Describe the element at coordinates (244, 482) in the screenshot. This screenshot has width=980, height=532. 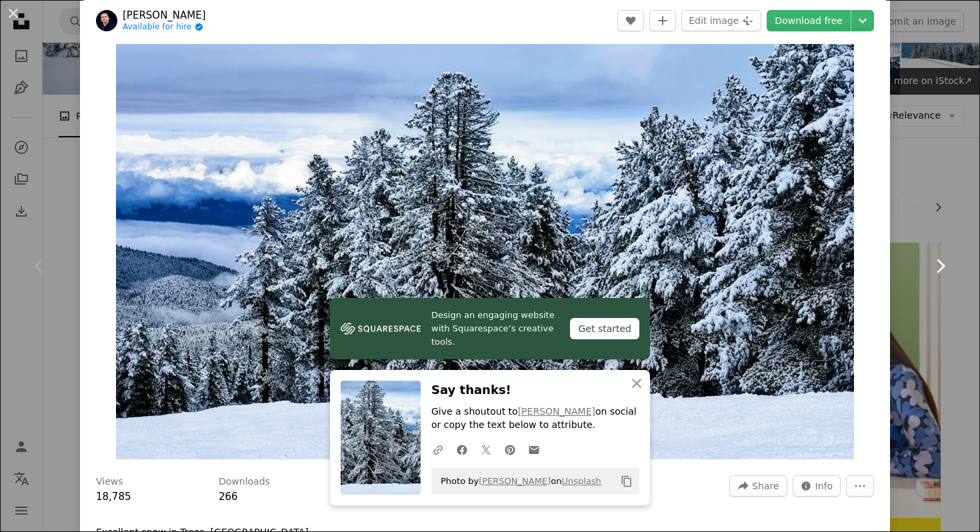
I see `h3: Downloads` at that location.